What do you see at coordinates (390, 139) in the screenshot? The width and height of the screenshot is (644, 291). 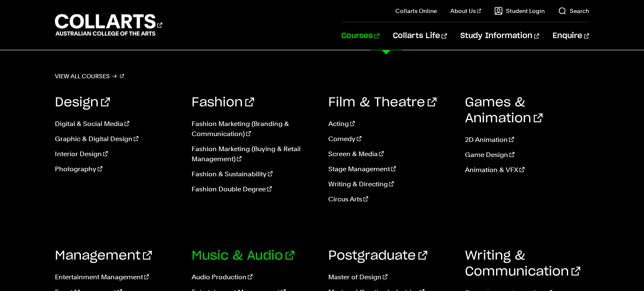 I see `a: Comedy` at bounding box center [390, 139].